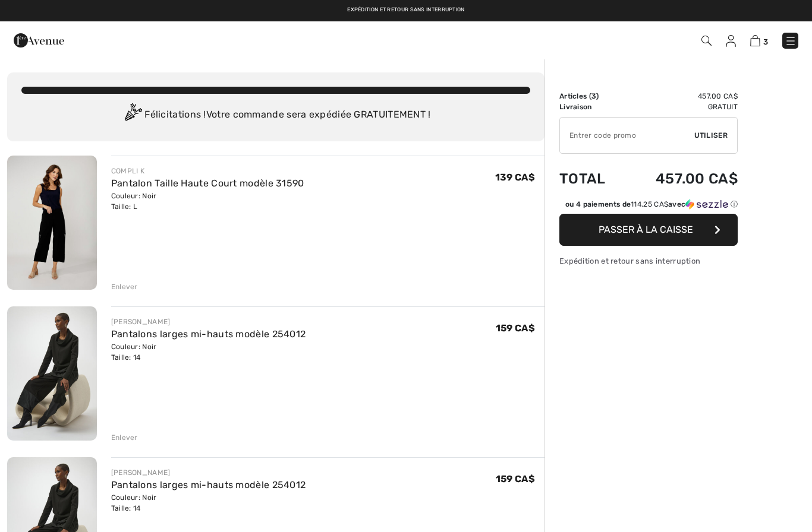 The height and width of the screenshot is (532, 812). What do you see at coordinates (681, 107) in the screenshot?
I see `td: Gratuit` at bounding box center [681, 107].